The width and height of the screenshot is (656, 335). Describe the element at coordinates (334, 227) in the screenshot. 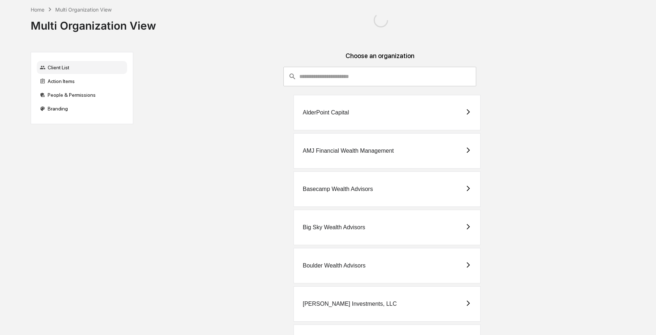

I see `div: Big Sky Wealth Advisors` at that location.